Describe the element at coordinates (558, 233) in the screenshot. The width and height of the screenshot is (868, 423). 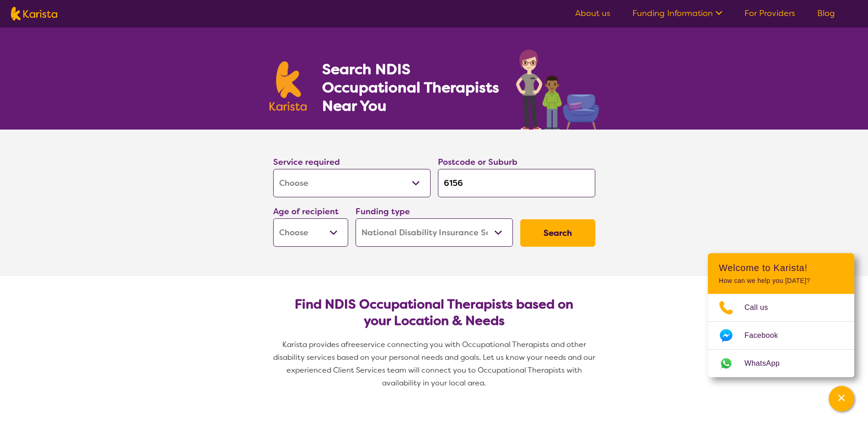
I see `button: Search` at that location.